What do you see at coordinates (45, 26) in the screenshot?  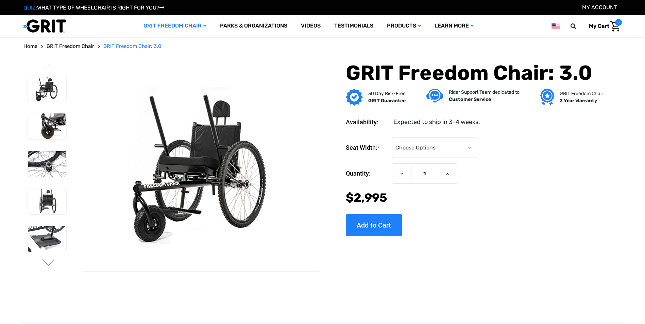 I see `img: GRIT All-Terrain Wheelchair and Mobility Equipment` at bounding box center [45, 26].